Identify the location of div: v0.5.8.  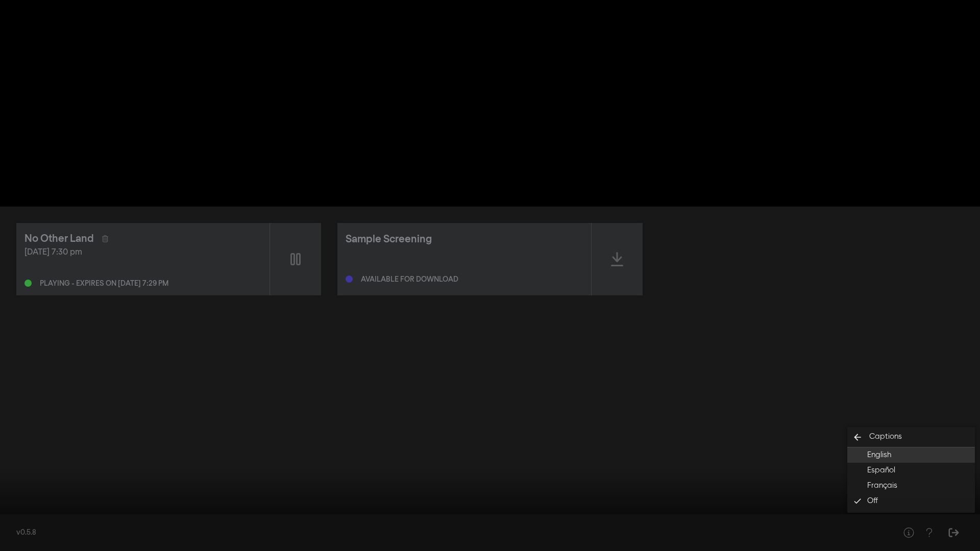
(447, 533).